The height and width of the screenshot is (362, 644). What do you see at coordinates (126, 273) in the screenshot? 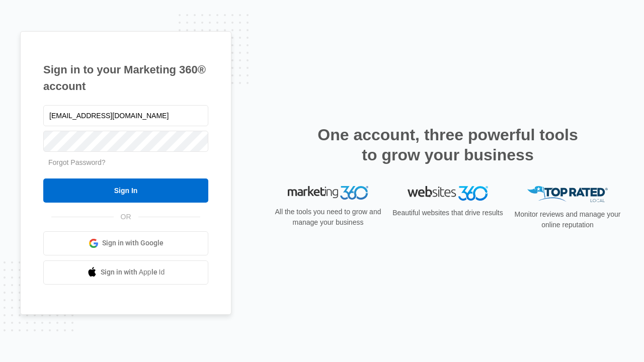
I see `a: Sign in with Apple Id` at bounding box center [126, 273].